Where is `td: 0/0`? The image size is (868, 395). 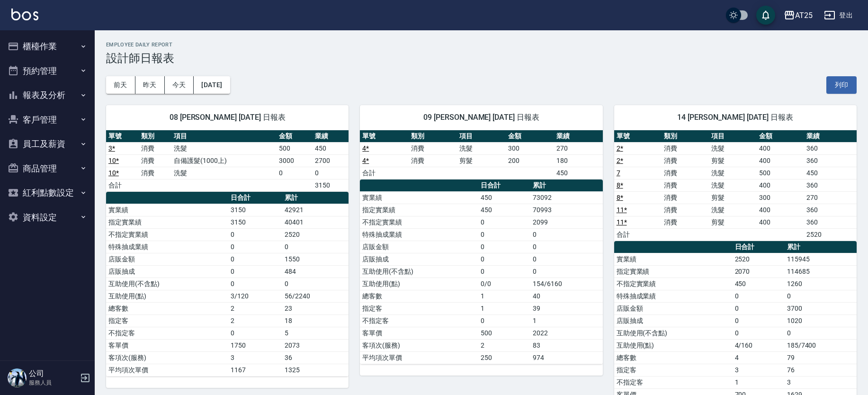 td: 0/0 is located at coordinates (504, 283).